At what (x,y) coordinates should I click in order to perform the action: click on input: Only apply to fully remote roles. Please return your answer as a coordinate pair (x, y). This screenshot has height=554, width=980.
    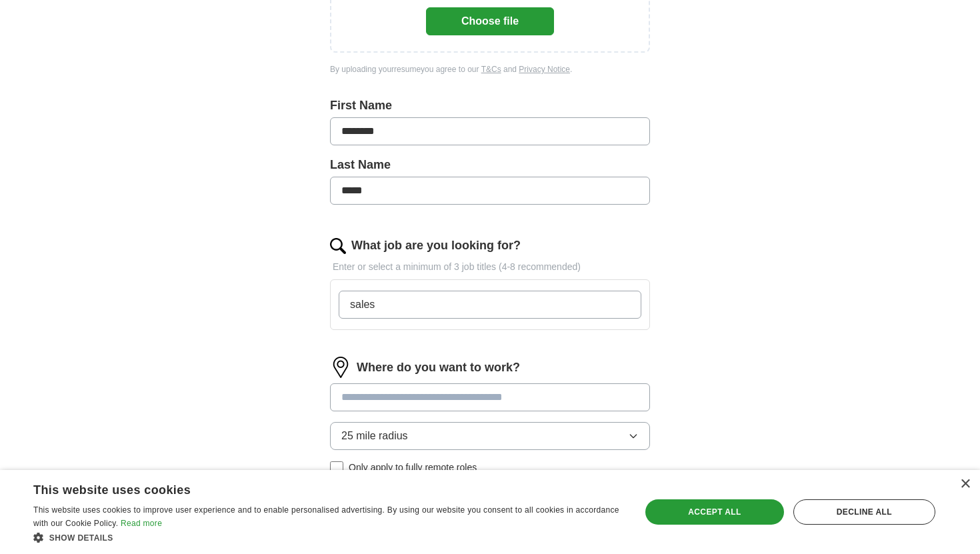
    Looking at the image, I should click on (337, 468).